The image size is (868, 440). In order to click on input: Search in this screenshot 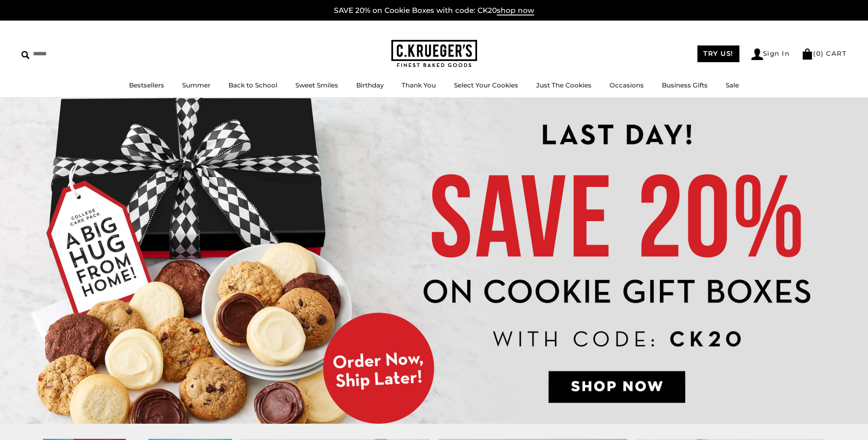, I will do `click(73, 54)`.